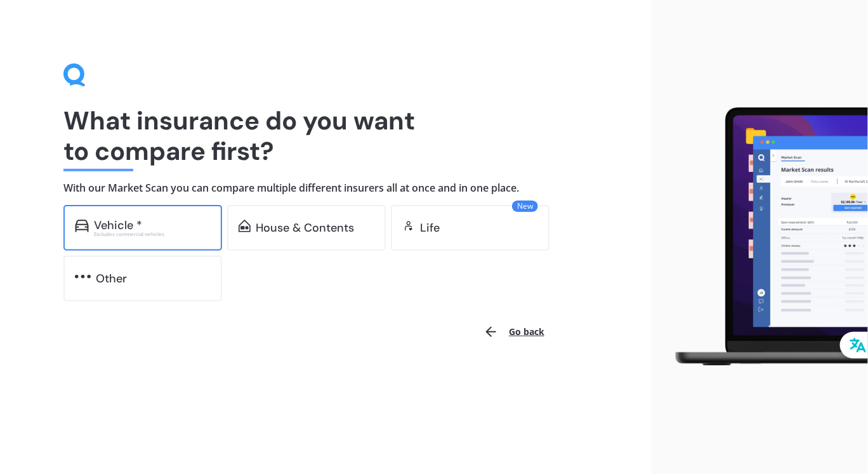 This screenshot has width=868, height=474. Describe the element at coordinates (326, 136) in the screenshot. I see `h1: What insurance do you want to compare first?` at that location.